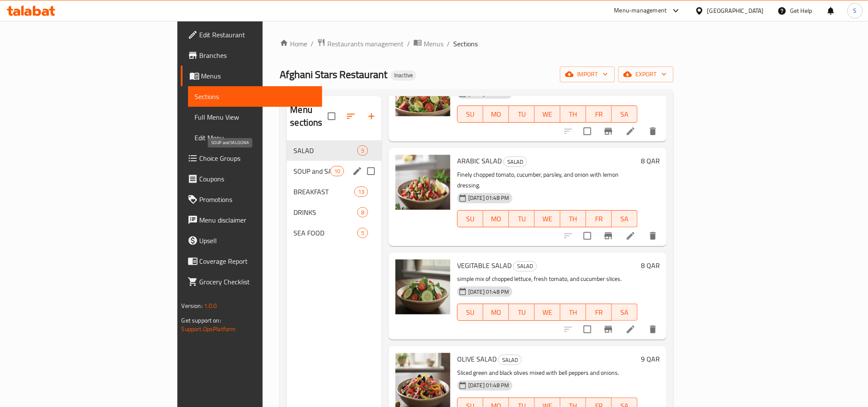  Describe the element at coordinates (252, 220) in the screenshot. I see `a: Menu disclaimer` at that location.